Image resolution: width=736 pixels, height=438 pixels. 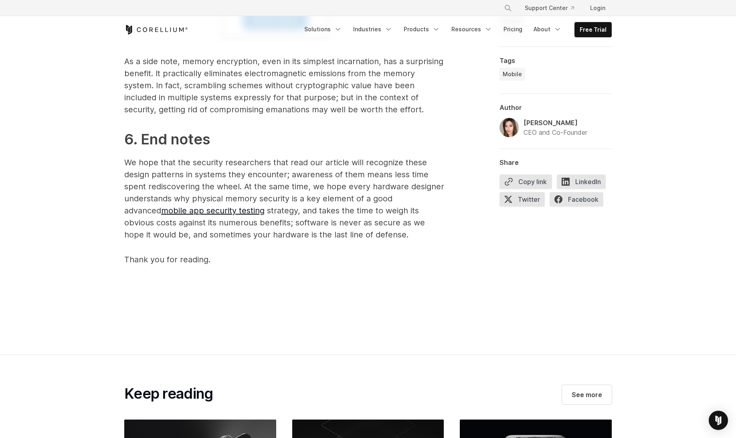 I want to click on a: mobile app security testing, so click(x=213, y=210).